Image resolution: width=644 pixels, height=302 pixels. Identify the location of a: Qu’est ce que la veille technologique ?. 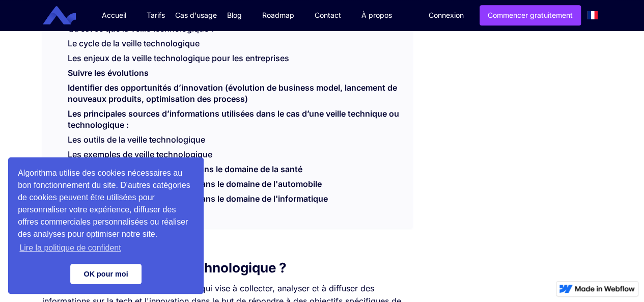
(141, 29).